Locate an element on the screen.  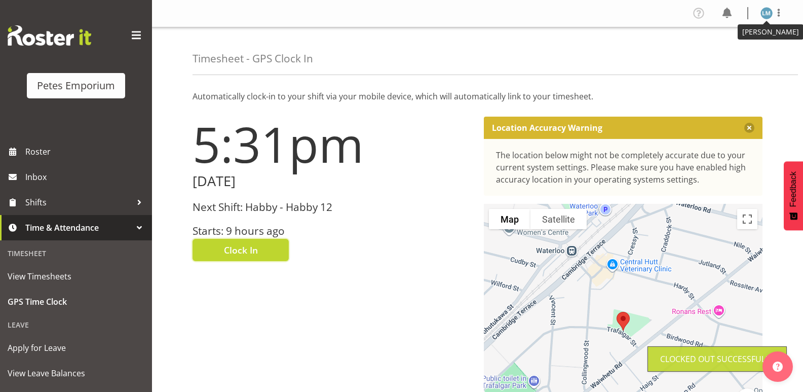
span: Roster is located at coordinates (86, 151).